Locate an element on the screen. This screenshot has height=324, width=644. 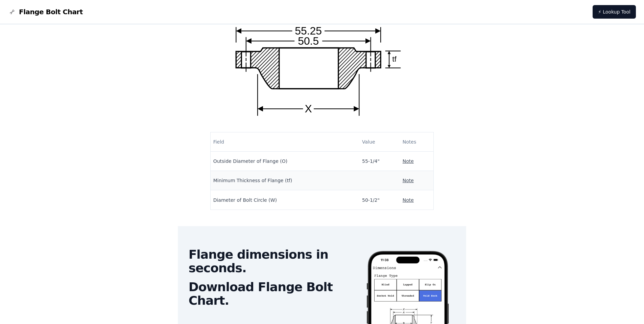
span: Flange Bolt Chart is located at coordinates (50, 12).